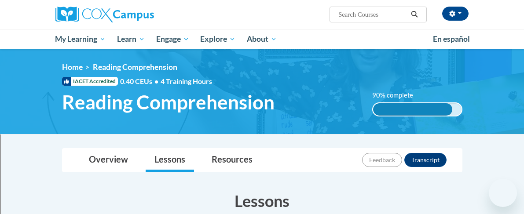 The width and height of the screenshot is (524, 214). Describe the element at coordinates (373, 15) in the screenshot. I see `input: Search Courses` at that location.